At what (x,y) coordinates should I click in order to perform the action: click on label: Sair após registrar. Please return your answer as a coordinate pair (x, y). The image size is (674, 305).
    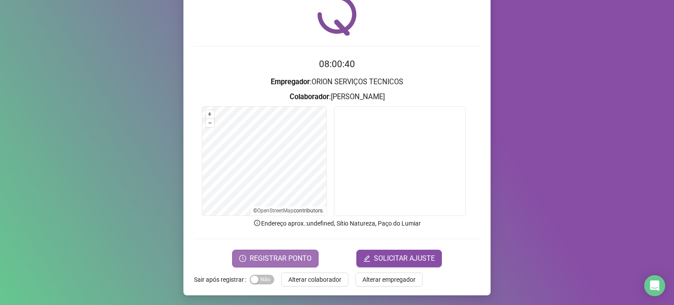
    Looking at the image, I should click on (221, 279).